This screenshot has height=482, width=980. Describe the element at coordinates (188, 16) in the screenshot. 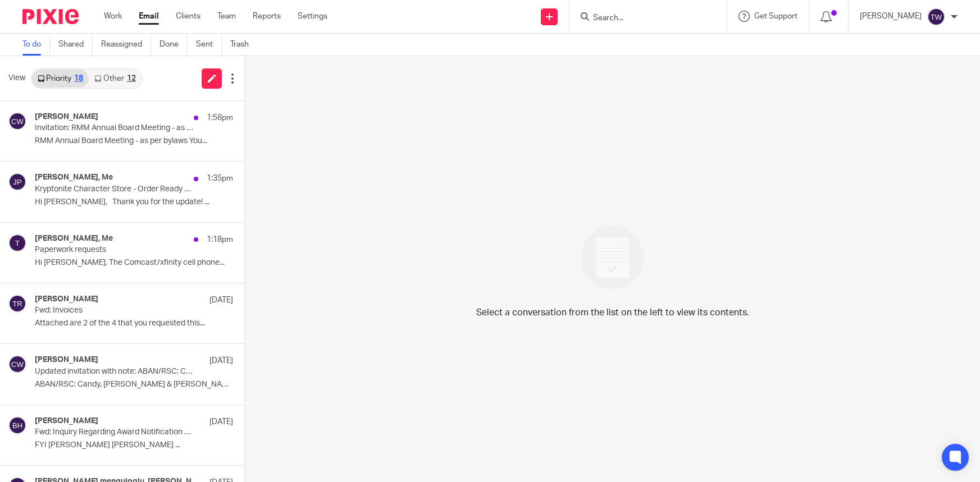

I see `a: Clients` at that location.